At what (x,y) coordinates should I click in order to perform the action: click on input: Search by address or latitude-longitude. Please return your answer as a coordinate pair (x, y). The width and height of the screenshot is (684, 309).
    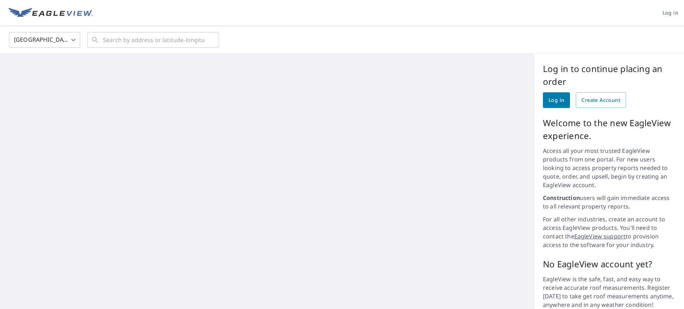
    Looking at the image, I should click on (153, 40).